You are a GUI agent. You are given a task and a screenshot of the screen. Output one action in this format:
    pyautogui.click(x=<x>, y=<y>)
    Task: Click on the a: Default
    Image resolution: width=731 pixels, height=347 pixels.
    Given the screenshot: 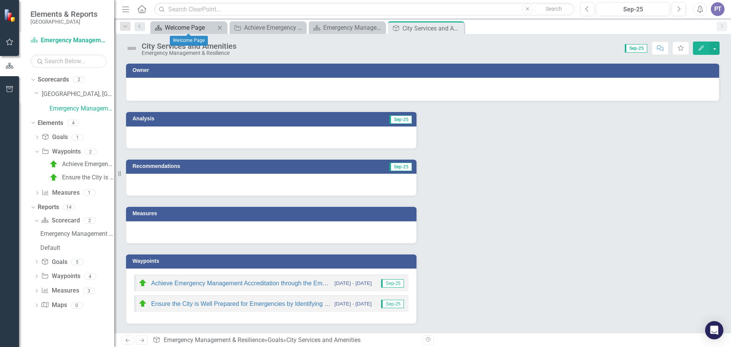 What is the action you would take?
    pyautogui.click(x=76, y=248)
    